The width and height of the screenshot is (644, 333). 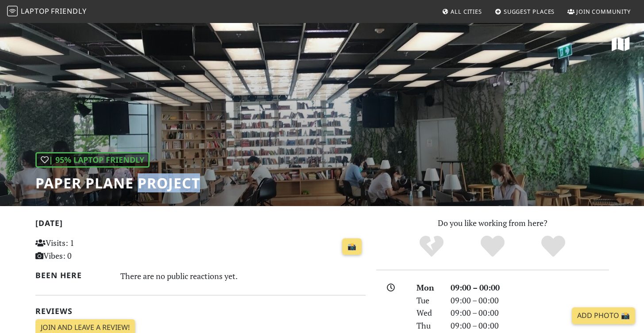 What do you see at coordinates (428, 325) in the screenshot?
I see `div: Thu` at bounding box center [428, 325].